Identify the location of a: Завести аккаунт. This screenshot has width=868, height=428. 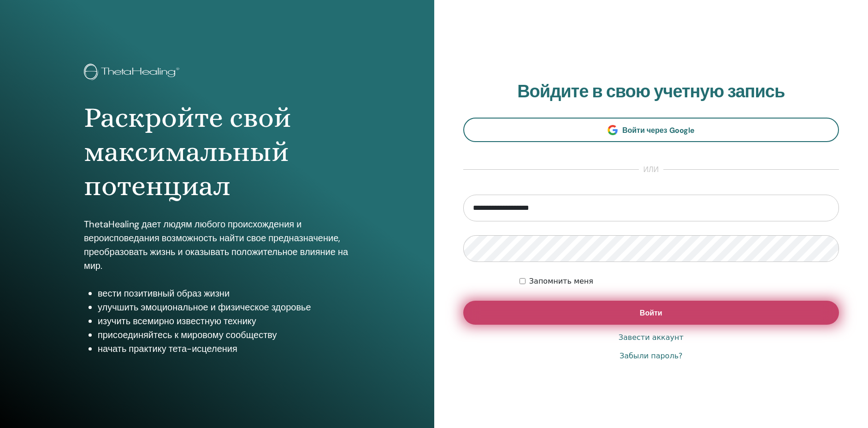
(651, 338).